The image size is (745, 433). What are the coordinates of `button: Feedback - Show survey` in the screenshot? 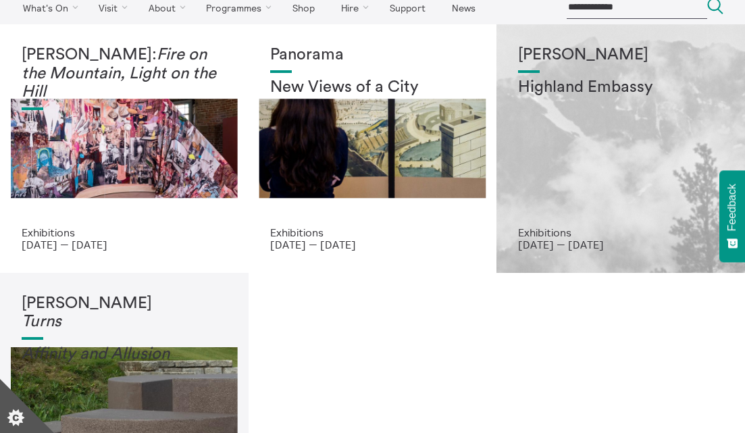 It's located at (733, 216).